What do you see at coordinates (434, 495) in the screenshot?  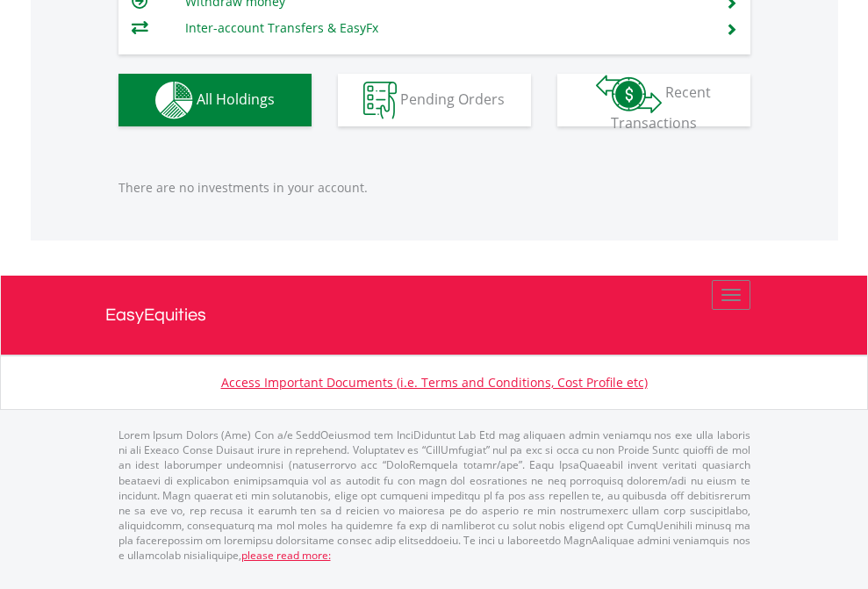 I see `p: Lorem Ipsum Dolors (Ame) Con a/e SeddOeiusmod tem InciDiduntut Lab Etd mag aliquaen admin veniamq...` at bounding box center [434, 495].